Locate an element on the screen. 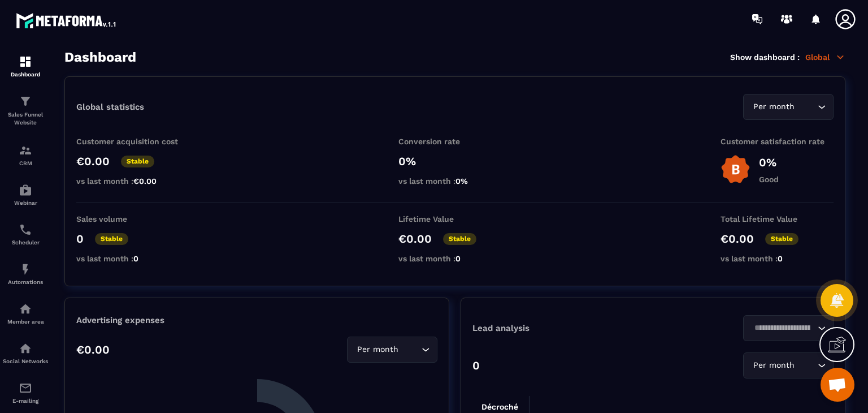  a: formationformationCRM is located at coordinates (25, 155).